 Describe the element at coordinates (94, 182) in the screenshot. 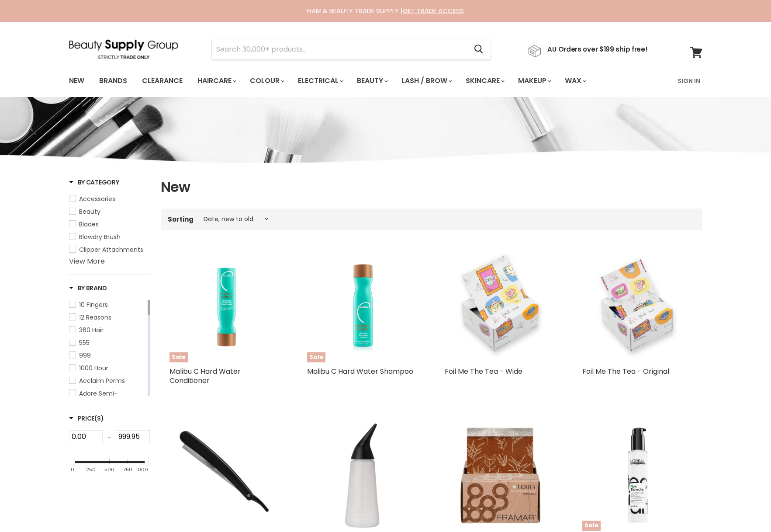

I see `span: By Category` at that location.